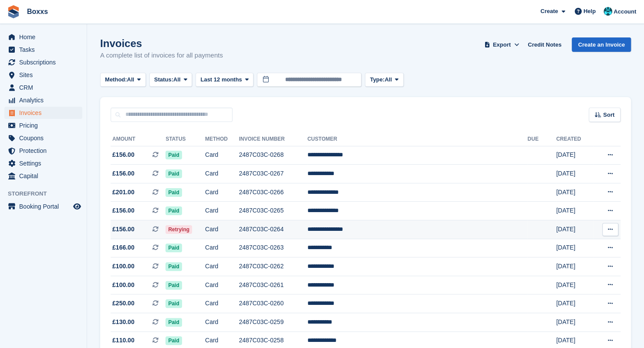  What do you see at coordinates (273, 267) in the screenshot?
I see `td: 2487C03C-0262` at bounding box center [273, 267].